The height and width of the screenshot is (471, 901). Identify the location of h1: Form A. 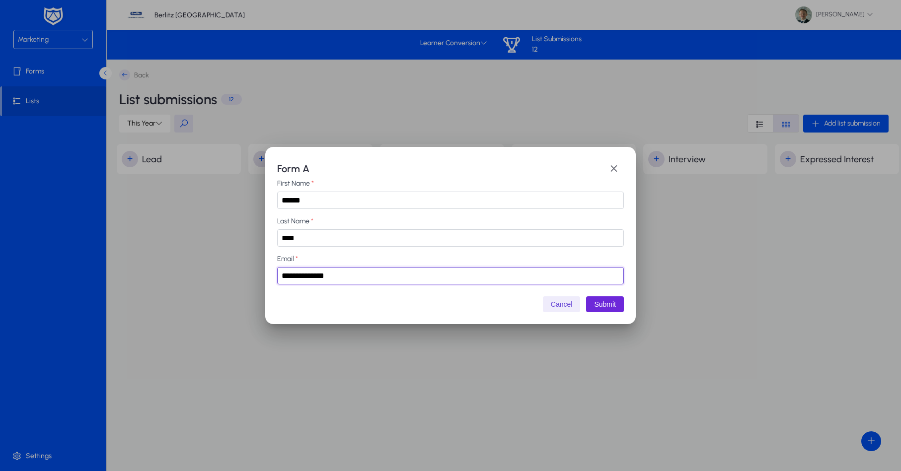
(440, 169).